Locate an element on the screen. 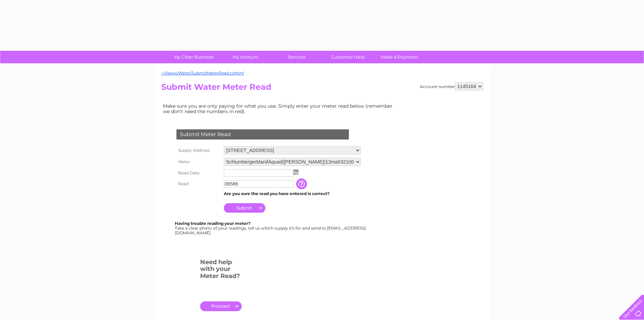  div: Submit Meter Read is located at coordinates (263, 134).